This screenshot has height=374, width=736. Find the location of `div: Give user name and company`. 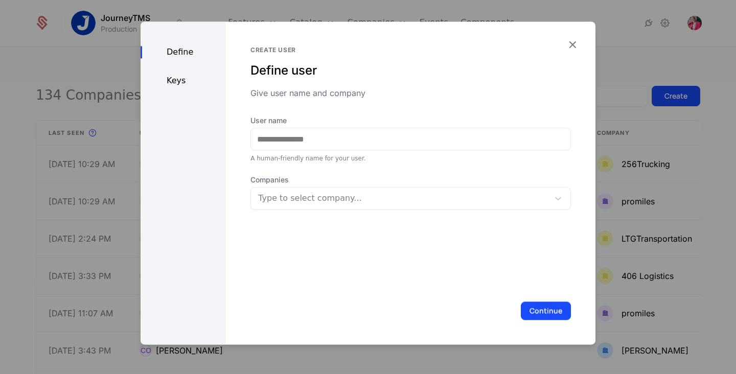

div: Give user name and company is located at coordinates (410, 93).